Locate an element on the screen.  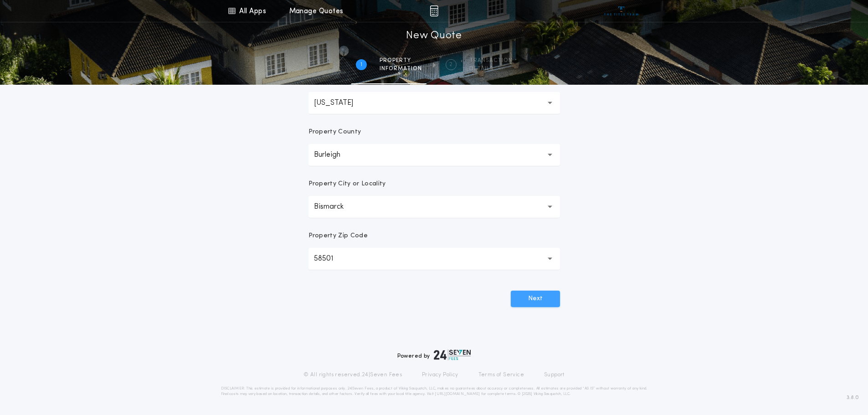
p: Bismarck is located at coordinates (336, 207).